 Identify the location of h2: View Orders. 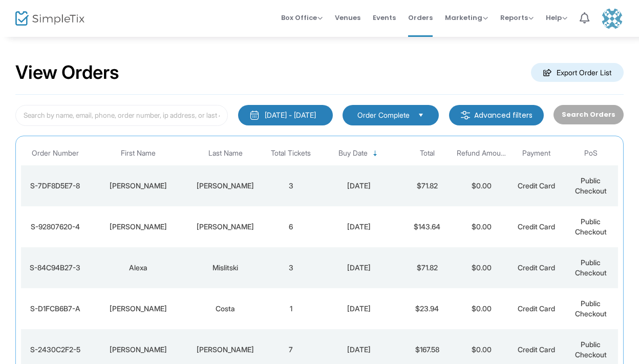
(67, 73).